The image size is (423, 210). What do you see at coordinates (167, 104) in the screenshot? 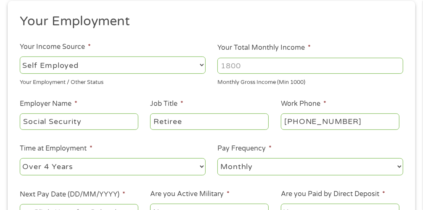
I see `label: Job Title` at bounding box center [167, 104].